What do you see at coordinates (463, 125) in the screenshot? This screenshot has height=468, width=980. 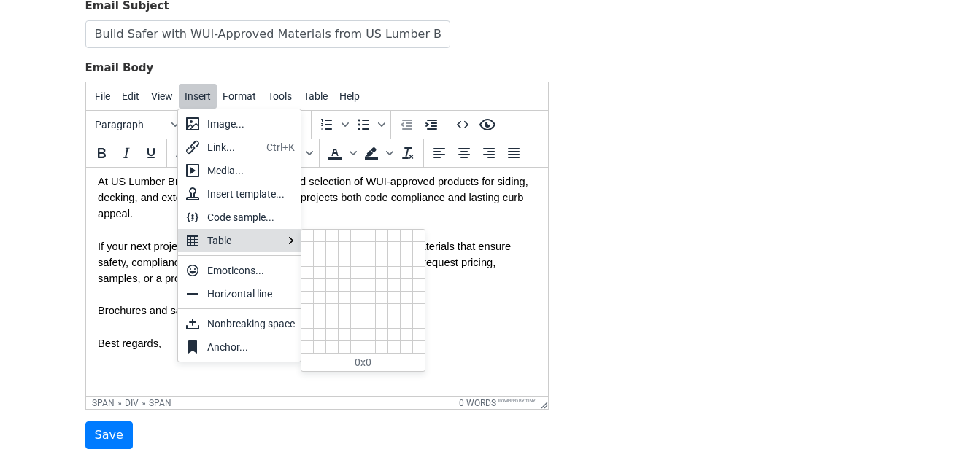 I see `button: Source code` at bounding box center [463, 125].